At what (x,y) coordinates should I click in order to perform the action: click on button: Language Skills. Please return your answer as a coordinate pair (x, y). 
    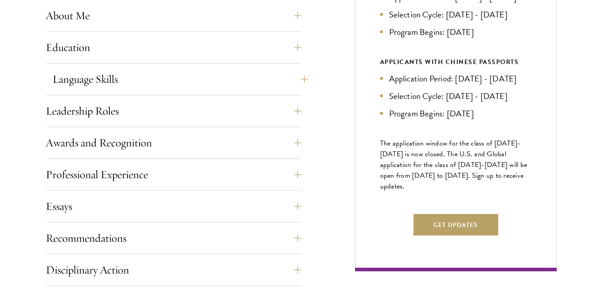
    Looking at the image, I should click on (180, 79).